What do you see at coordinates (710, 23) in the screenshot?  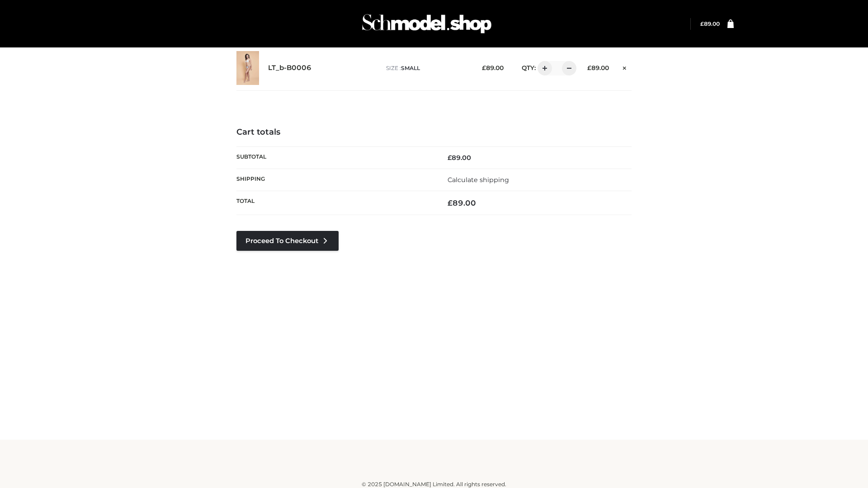 I see `a: £89.00` at bounding box center [710, 23].